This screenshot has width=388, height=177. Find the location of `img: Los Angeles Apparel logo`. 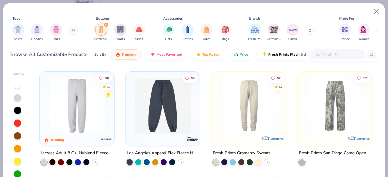

img: Los Angeles Apparel logo is located at coordinates (192, 139).